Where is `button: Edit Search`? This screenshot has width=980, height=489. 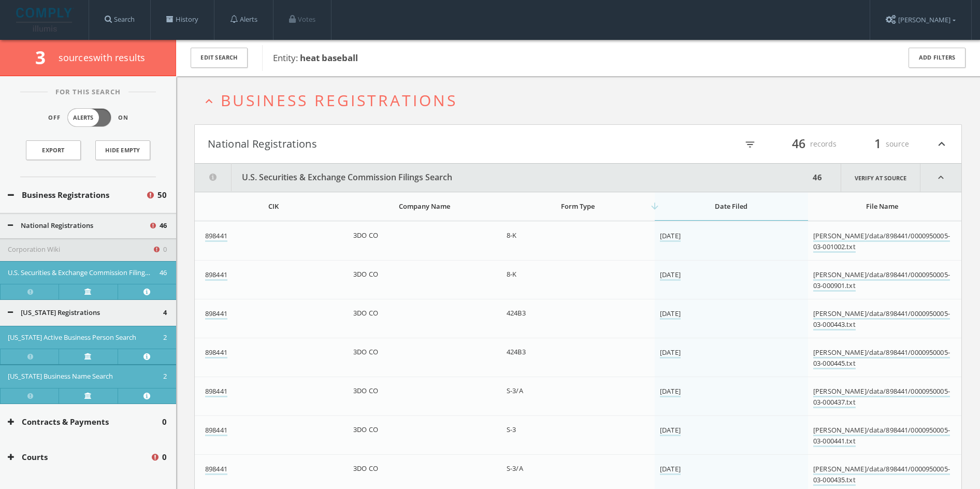
button: Edit Search is located at coordinates (219, 57).